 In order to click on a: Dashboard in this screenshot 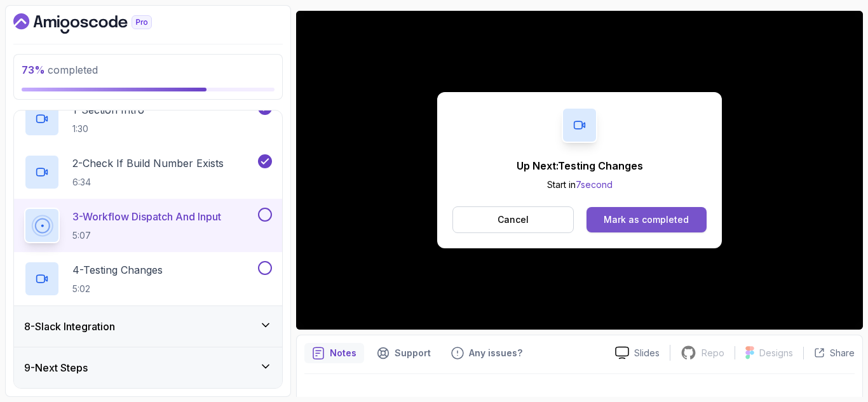, I will do `click(97, 24)`.